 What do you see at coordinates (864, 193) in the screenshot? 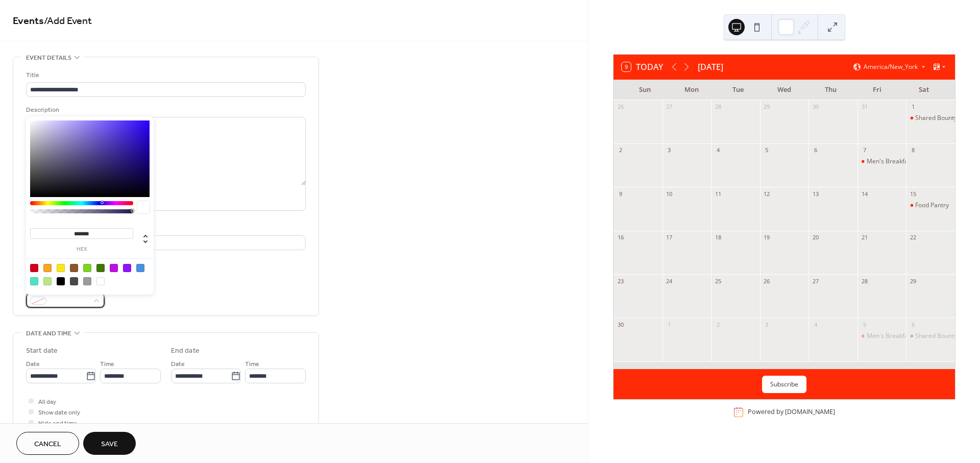
I see `div: 14` at bounding box center [864, 193].